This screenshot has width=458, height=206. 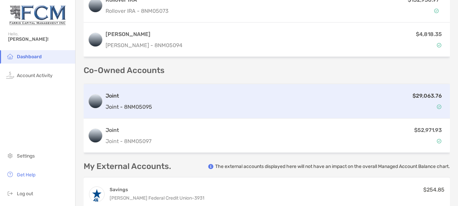 I want to click on img: activity icon, so click(x=10, y=75).